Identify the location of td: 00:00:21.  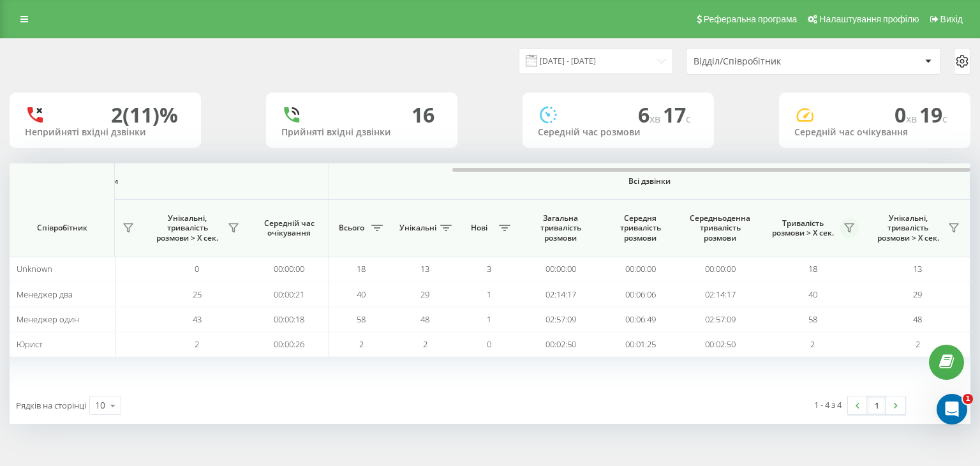
(289, 293).